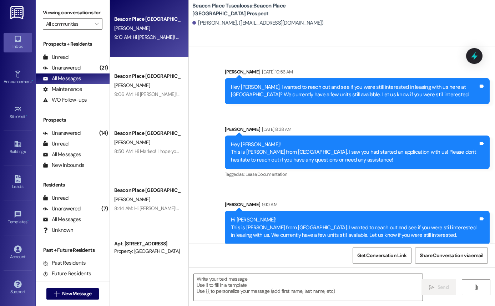 The width and height of the screenshot is (495, 306). I want to click on div: Past + Future Residents, so click(72, 250).